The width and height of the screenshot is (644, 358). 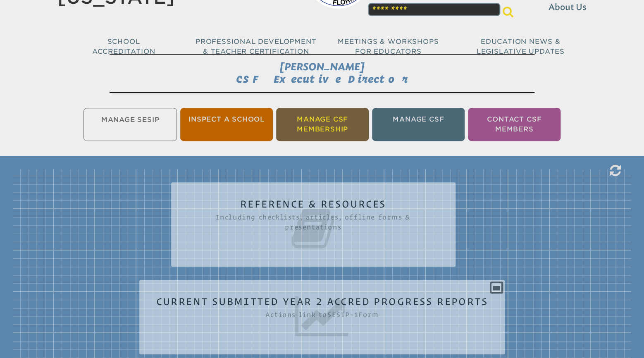 I want to click on li: Manage CSF, so click(x=418, y=125).